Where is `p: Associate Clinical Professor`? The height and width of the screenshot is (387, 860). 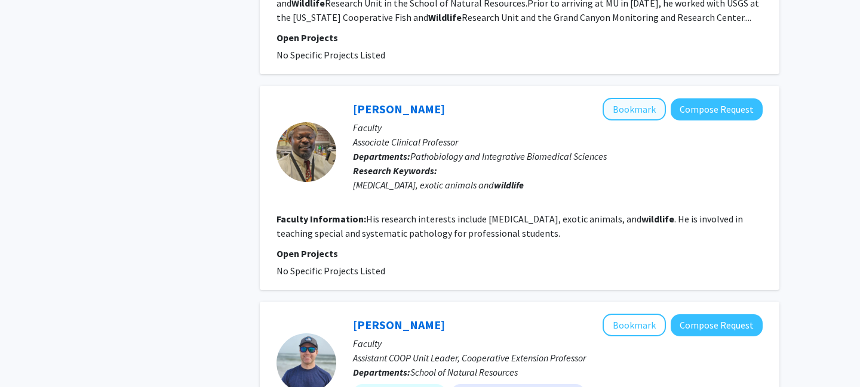 p: Associate Clinical Professor is located at coordinates (558, 142).